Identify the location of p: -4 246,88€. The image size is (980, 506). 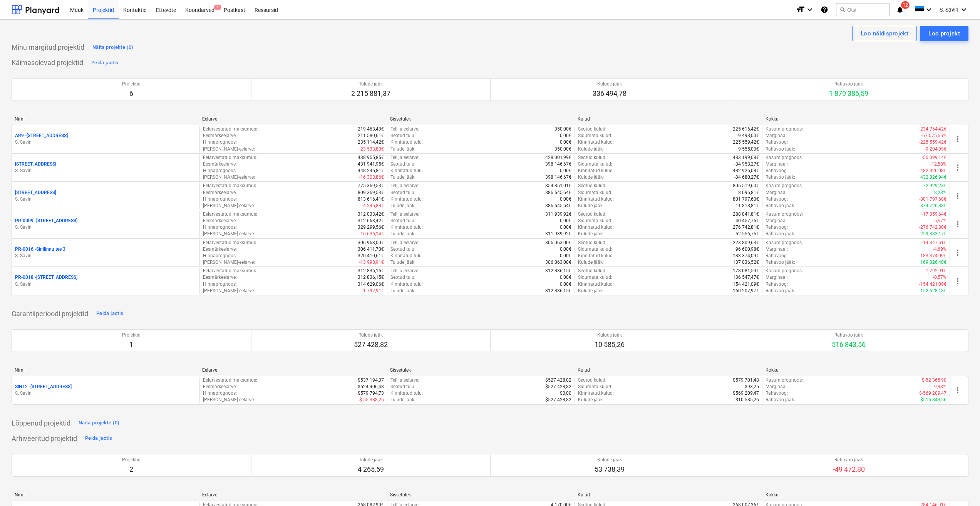
(373, 205).